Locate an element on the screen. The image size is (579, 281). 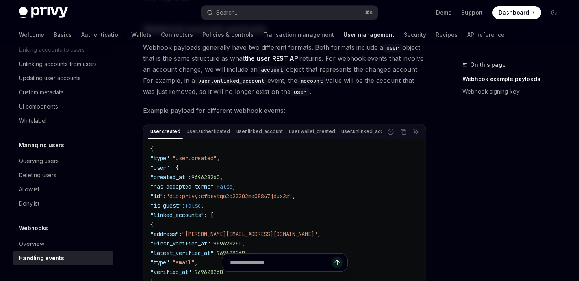
a: Webhook example payloads is located at coordinates (515, 79).